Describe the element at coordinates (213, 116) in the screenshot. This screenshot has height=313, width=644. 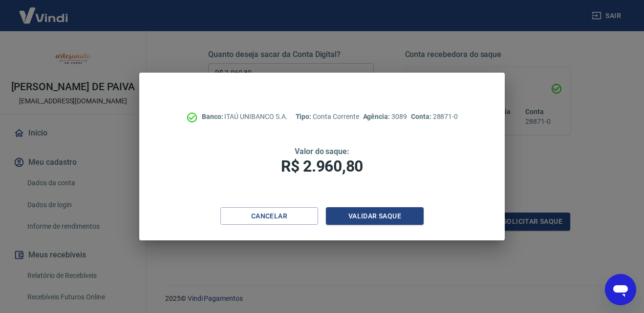
I see `span: Banco:` at that location.